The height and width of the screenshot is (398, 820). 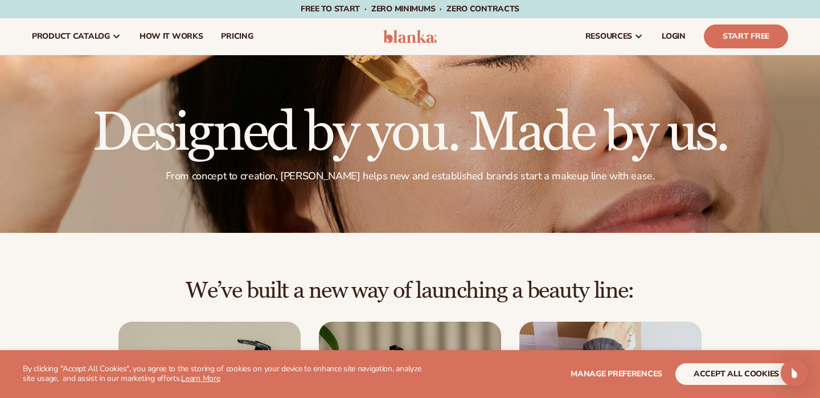 What do you see at coordinates (616, 374) in the screenshot?
I see `button: Manage preferences` at bounding box center [616, 374].